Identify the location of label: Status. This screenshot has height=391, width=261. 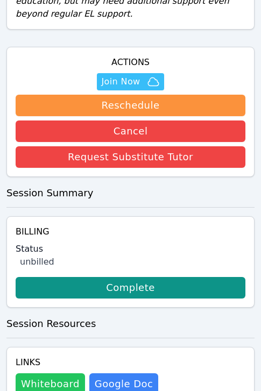
(130, 249).